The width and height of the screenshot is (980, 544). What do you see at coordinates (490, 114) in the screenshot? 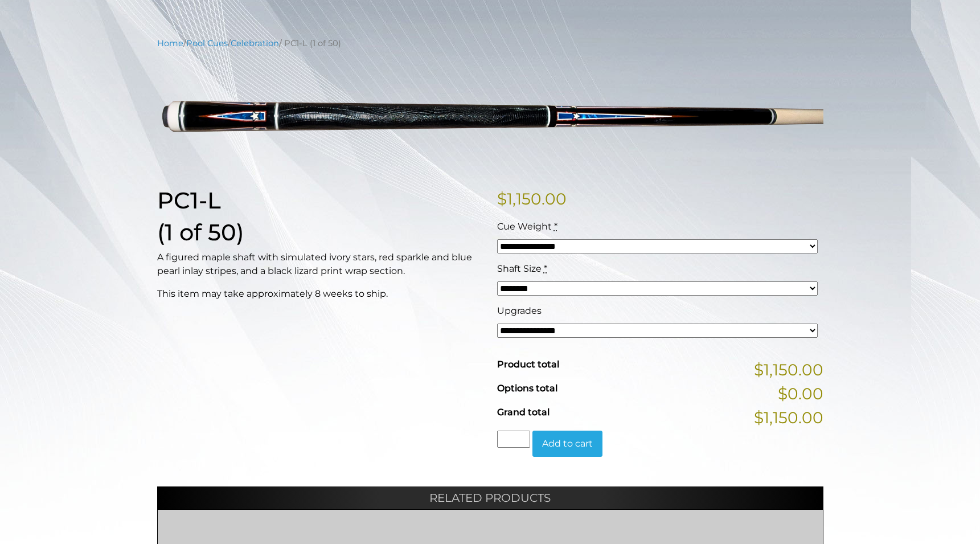
I see `img: PC1-L.png` at bounding box center [490, 114].